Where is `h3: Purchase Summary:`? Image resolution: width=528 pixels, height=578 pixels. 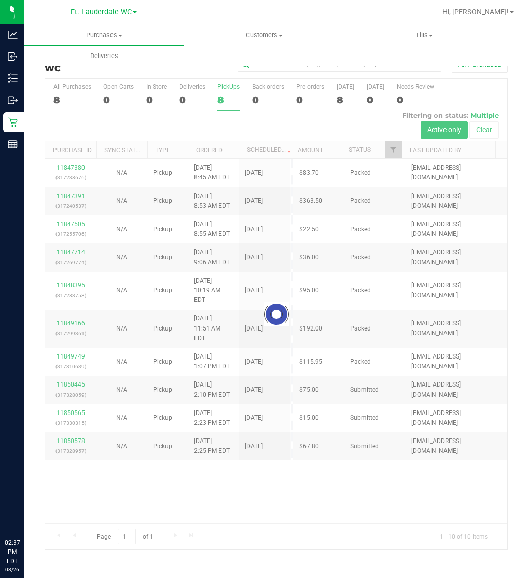 h3: Purchase Summary: is located at coordinates (122, 64).